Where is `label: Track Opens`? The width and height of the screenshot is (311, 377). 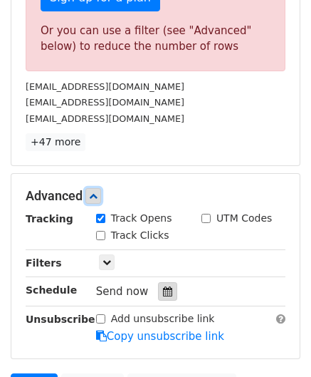
label: Track Opens is located at coordinates (142, 218).